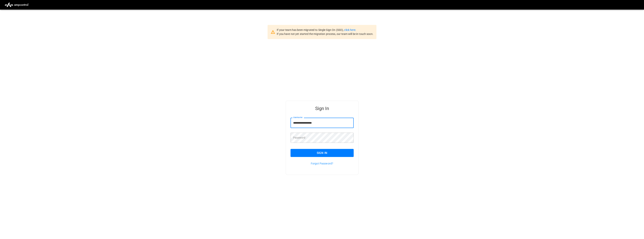  What do you see at coordinates (16, 5) in the screenshot?
I see `img: ampcontrol.io logo` at bounding box center [16, 5].